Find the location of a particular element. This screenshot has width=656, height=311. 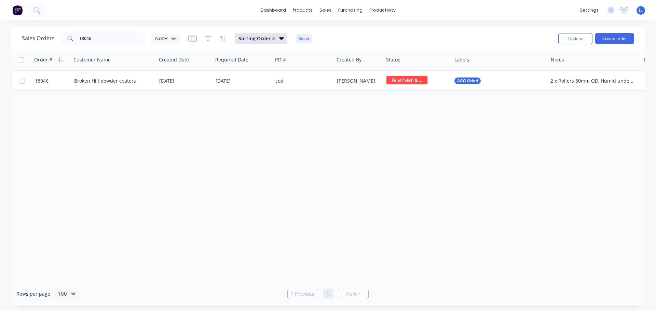

div: Notes is located at coordinates (557, 60).